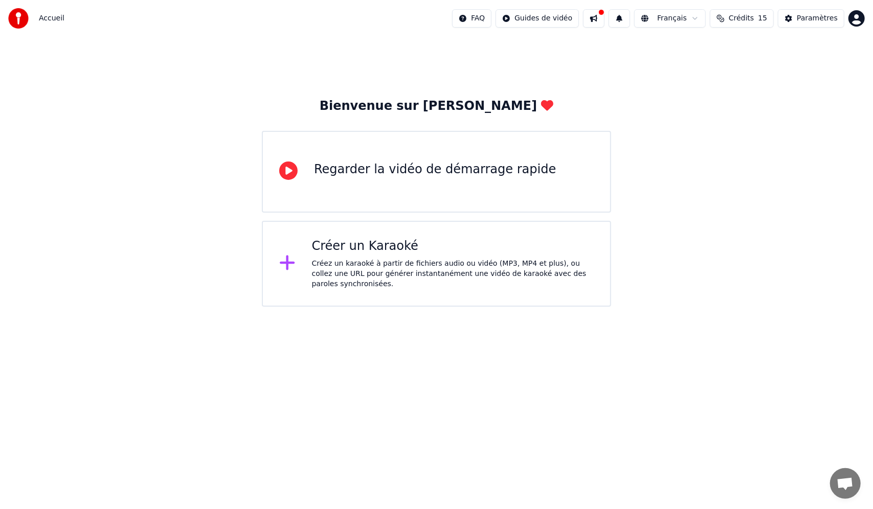 Image resolution: width=873 pixels, height=509 pixels. What do you see at coordinates (471, 18) in the screenshot?
I see `button: FAQ` at bounding box center [471, 18].